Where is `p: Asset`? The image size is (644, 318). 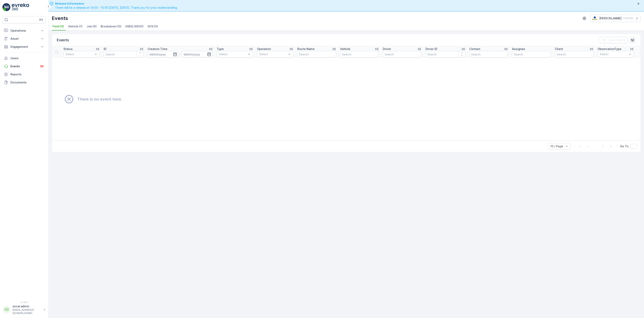
p: Asset is located at coordinates (24, 39).